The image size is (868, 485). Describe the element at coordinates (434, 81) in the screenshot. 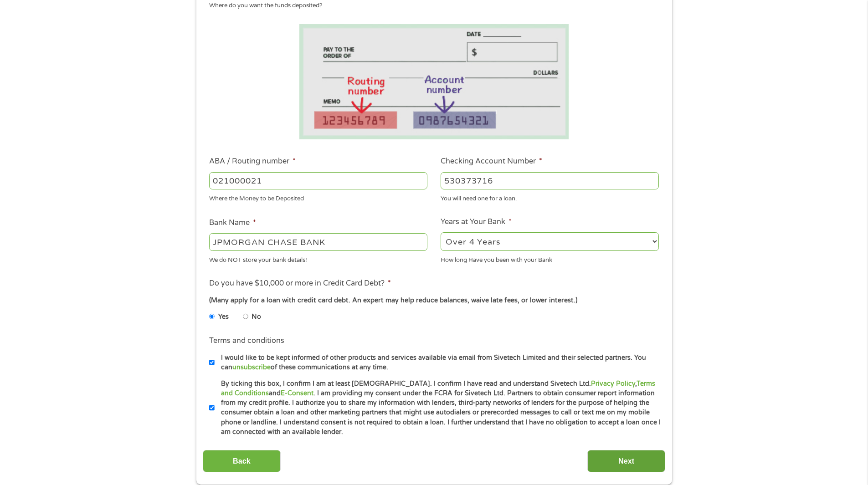

I see `img: Routing number location` at that location.